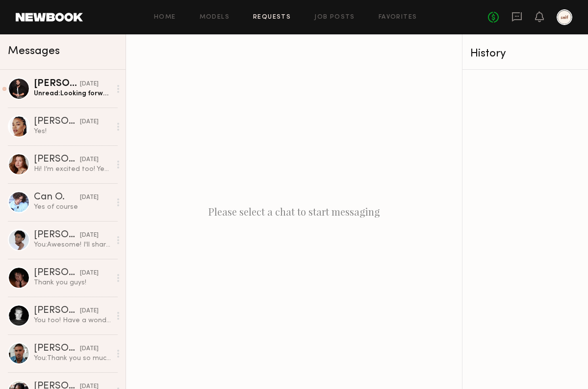  I want to click on span: Messages, so click(34, 51).